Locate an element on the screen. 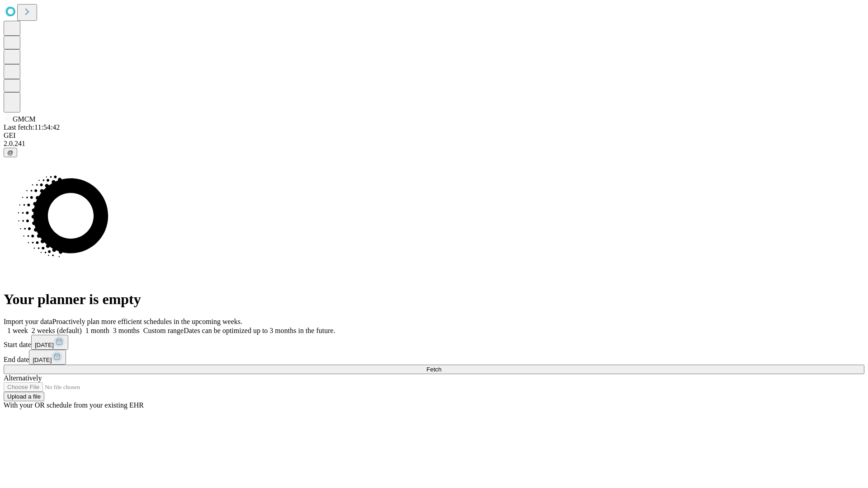 The width and height of the screenshot is (868, 488). span: Dates can be optimized up to 3 months in the future. is located at coordinates (259, 330).